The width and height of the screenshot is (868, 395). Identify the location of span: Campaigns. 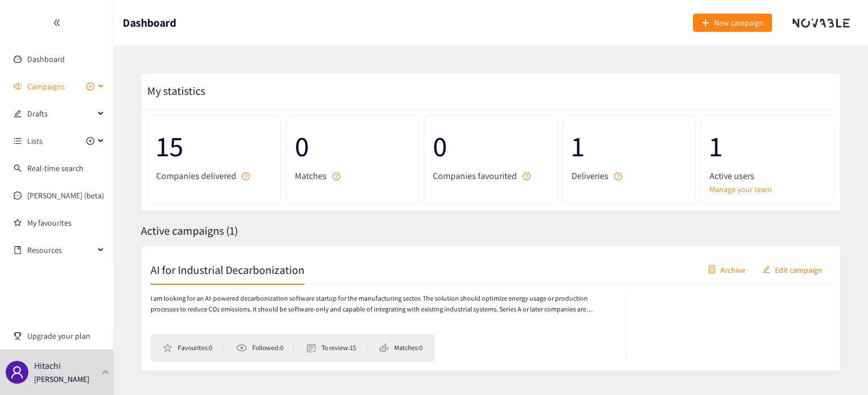
(46, 86).